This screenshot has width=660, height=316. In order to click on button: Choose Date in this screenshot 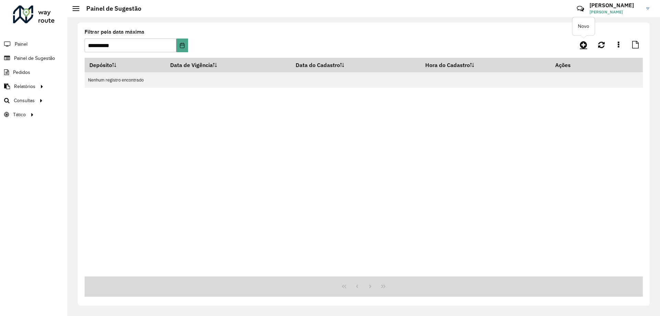, I will do `click(182, 45)`.